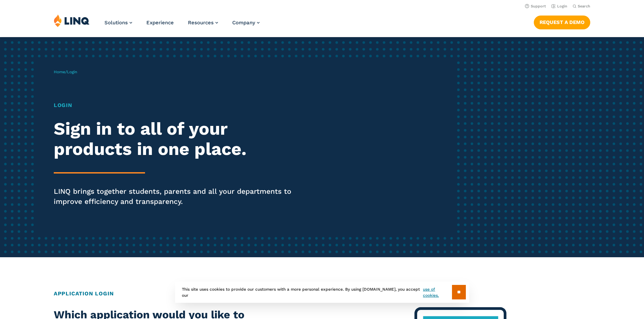  What do you see at coordinates (178, 106) in the screenshot?
I see `h1: Login` at bounding box center [178, 106].